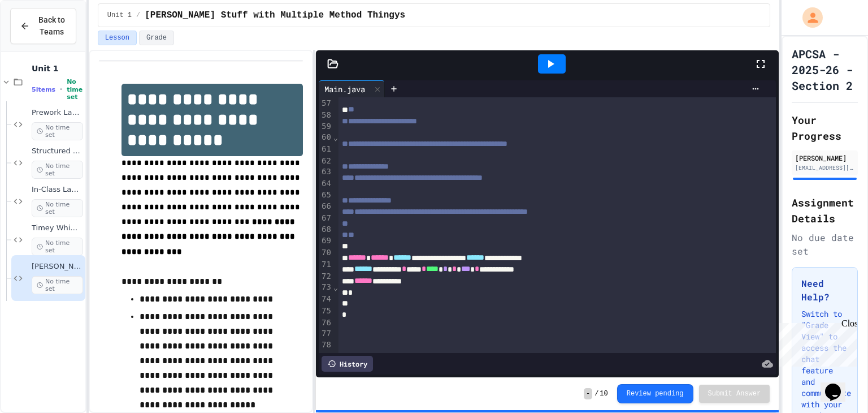 The height and width of the screenshot is (413, 868). What do you see at coordinates (326, 334) in the screenshot?
I see `div: 77` at bounding box center [326, 334].